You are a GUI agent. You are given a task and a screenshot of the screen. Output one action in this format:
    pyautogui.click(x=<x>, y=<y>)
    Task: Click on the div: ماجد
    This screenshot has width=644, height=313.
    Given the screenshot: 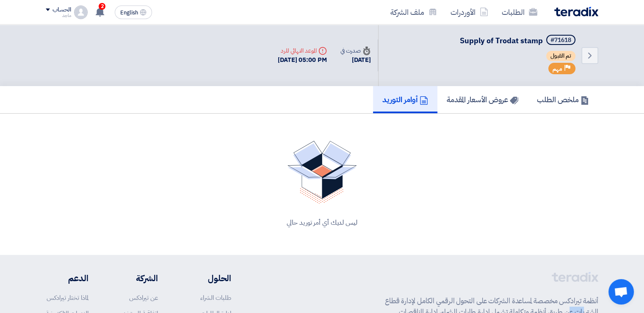 What is the action you would take?
    pyautogui.click(x=58, y=15)
    